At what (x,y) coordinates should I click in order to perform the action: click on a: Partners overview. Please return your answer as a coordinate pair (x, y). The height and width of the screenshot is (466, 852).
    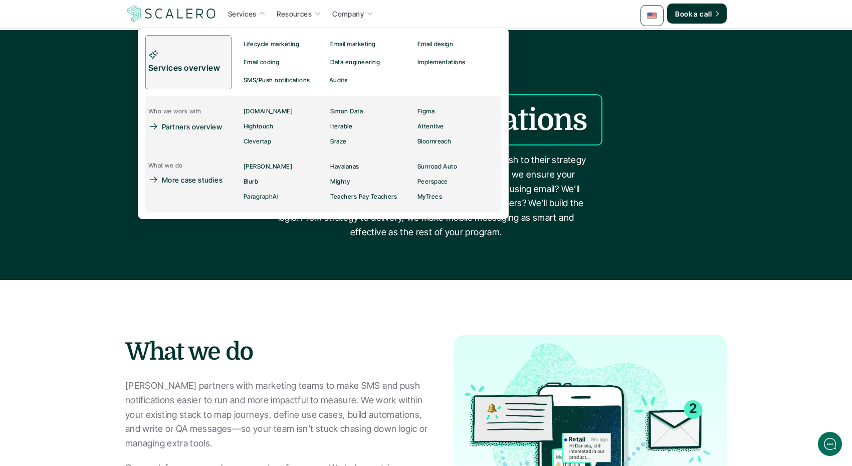
    Looking at the image, I should click on (186, 126).